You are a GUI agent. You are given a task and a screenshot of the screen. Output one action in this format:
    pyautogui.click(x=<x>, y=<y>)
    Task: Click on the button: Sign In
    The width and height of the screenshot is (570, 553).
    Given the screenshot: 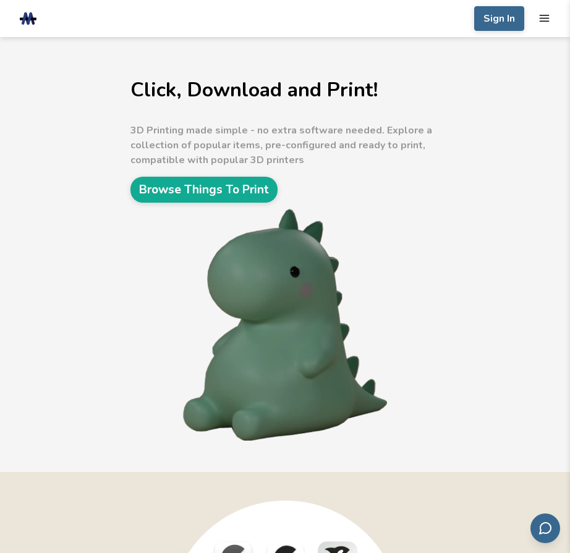 What is the action you would take?
    pyautogui.click(x=499, y=19)
    